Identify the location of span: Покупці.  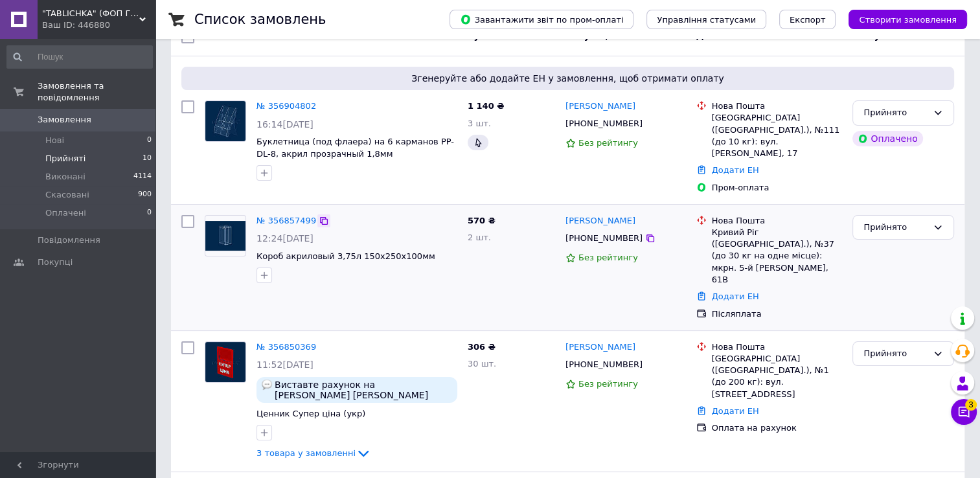
(55, 262).